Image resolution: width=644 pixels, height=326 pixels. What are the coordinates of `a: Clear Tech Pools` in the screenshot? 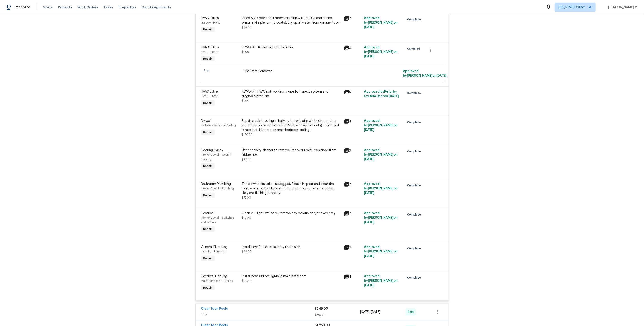 It's located at (214, 309).